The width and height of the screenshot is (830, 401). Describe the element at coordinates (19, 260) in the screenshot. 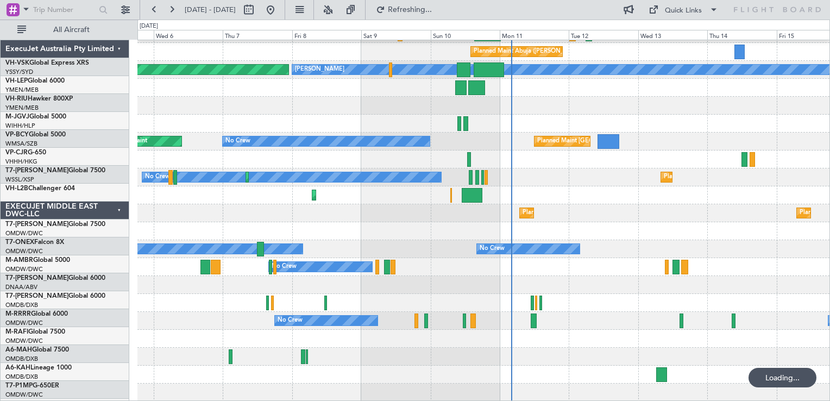

I see `span: M-AMBR` at that location.